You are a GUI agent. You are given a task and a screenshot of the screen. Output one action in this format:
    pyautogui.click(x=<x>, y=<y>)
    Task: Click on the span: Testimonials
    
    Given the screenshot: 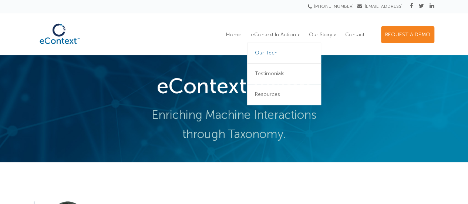 What is the action you would take?
    pyautogui.click(x=270, y=73)
    